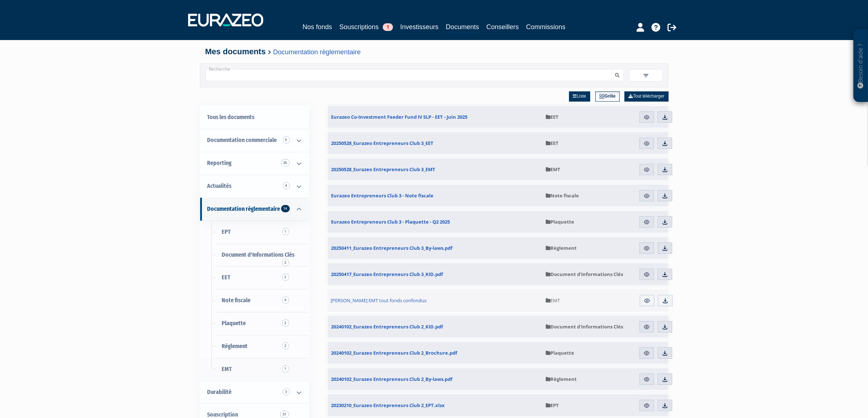  Describe the element at coordinates (391, 379) in the screenshot. I see `span: 20240102_Eurazeo Entrepreneurs Club 2_By-laws.pdf` at that location.